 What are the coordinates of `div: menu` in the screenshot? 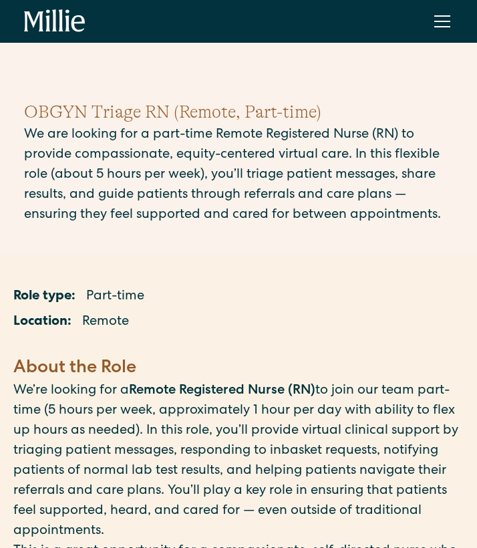 It's located at (440, 21).